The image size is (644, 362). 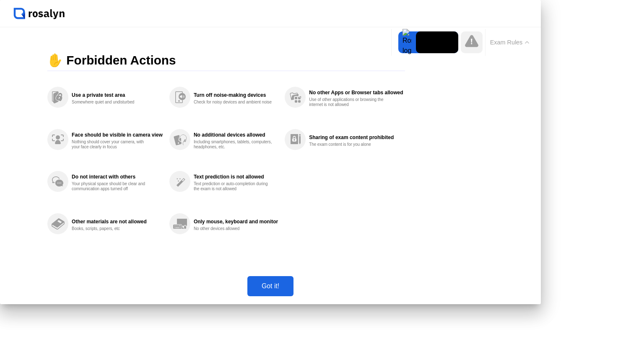 I want to click on div: Got it!, so click(x=270, y=286).